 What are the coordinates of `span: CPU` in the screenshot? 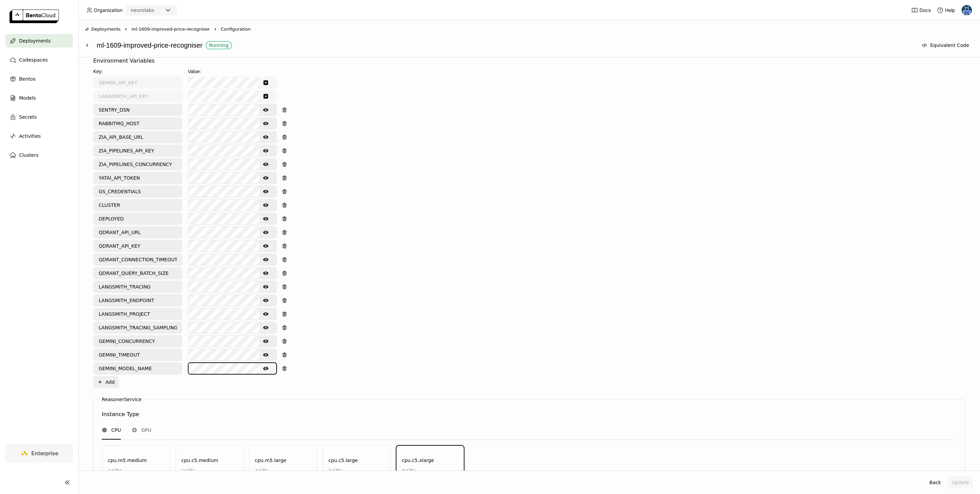 It's located at (116, 429).